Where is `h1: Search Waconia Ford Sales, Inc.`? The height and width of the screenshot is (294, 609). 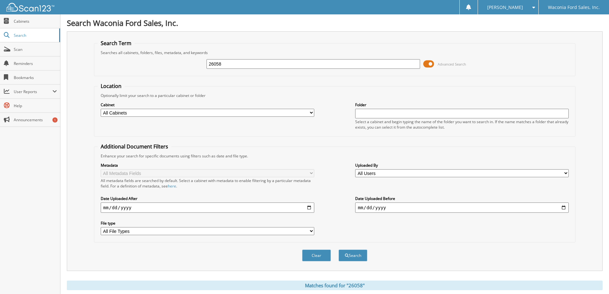 h1: Search Waconia Ford Sales, Inc. is located at coordinates (335, 23).